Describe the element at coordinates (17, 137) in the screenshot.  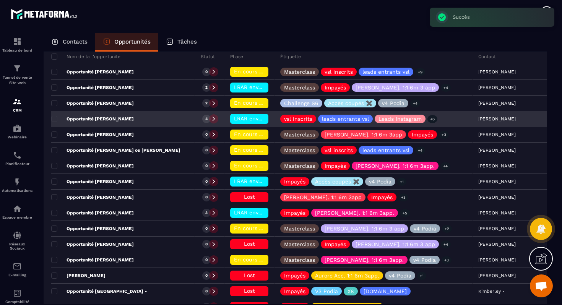
I see `p: Webinaire` at that location.